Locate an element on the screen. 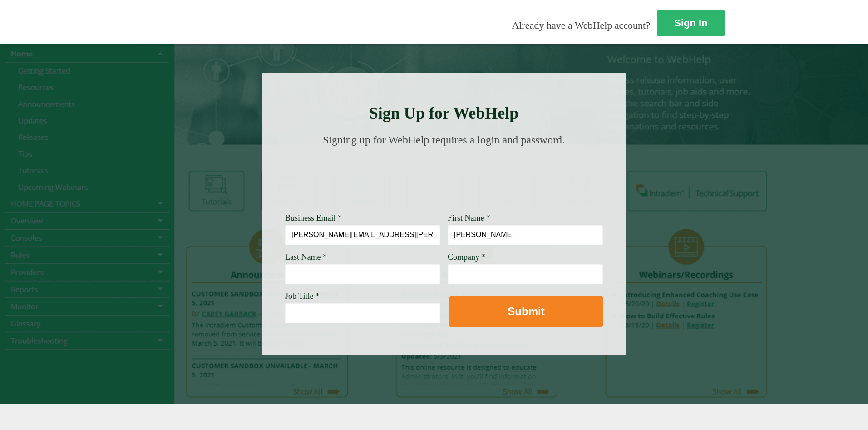 The image size is (868, 430). span: Already have a WebHelp account? is located at coordinates (581, 25).